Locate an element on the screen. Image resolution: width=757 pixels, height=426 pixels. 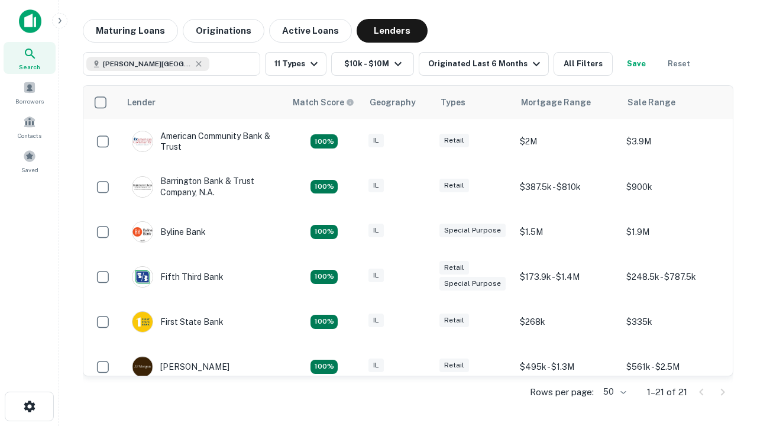
button: Active Loans is located at coordinates (310, 31).